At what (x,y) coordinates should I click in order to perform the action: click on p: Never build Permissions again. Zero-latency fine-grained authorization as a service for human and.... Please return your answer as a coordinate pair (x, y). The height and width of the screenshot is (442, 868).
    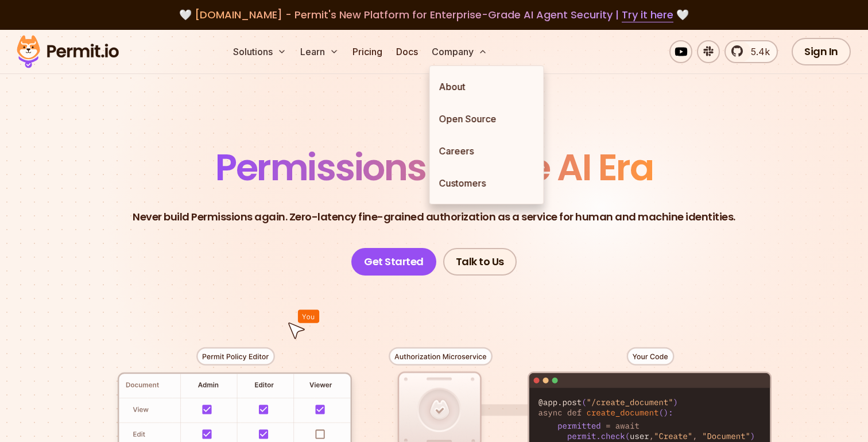
    Looking at the image, I should click on (434, 217).